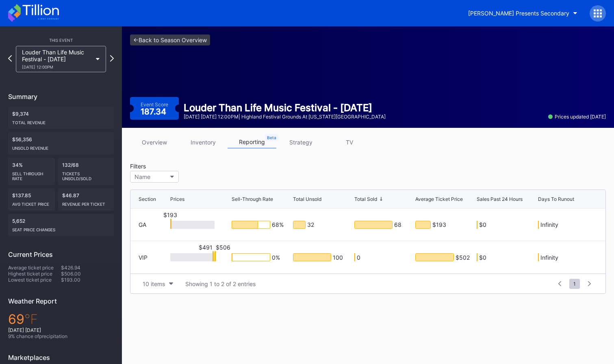 This screenshot has height=364, width=614. What do you see at coordinates (278, 225) in the screenshot?
I see `div: 68 %` at bounding box center [278, 225].